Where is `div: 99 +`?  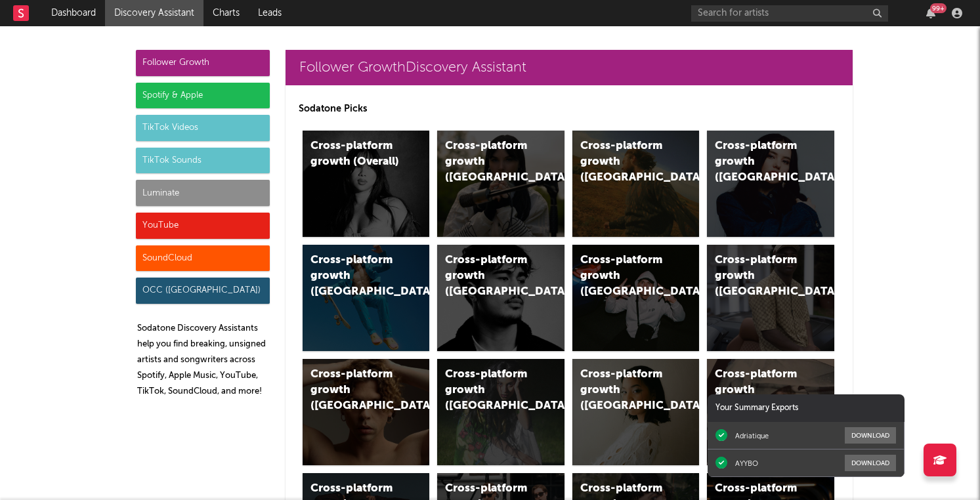
div: 99 + is located at coordinates (938, 8).